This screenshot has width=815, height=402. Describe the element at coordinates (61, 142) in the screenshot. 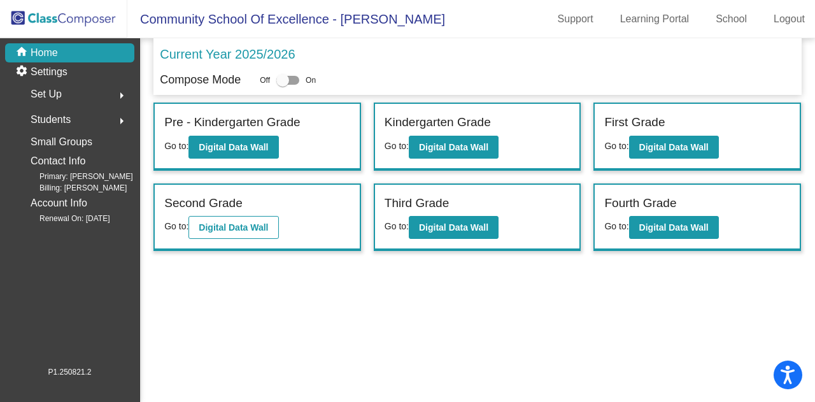

I see `p: Small Groups` at that location.